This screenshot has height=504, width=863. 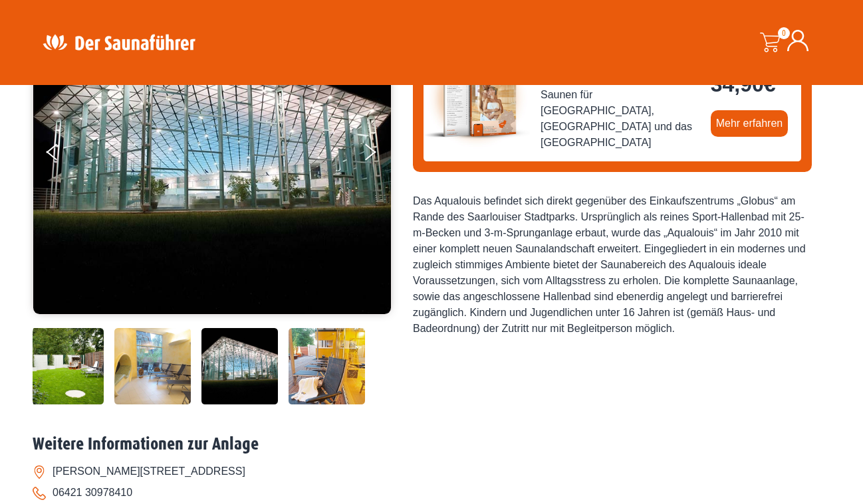 What do you see at coordinates (379, 155) in the screenshot?
I see `button: Next` at bounding box center [379, 155].